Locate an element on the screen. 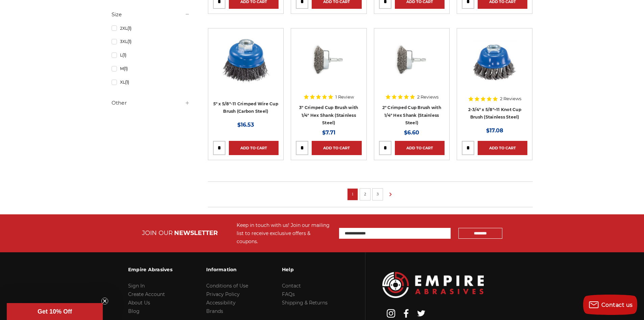 Image resolution: width=644 pixels, height=320 pixels. h3: Information is located at coordinates (227, 269).